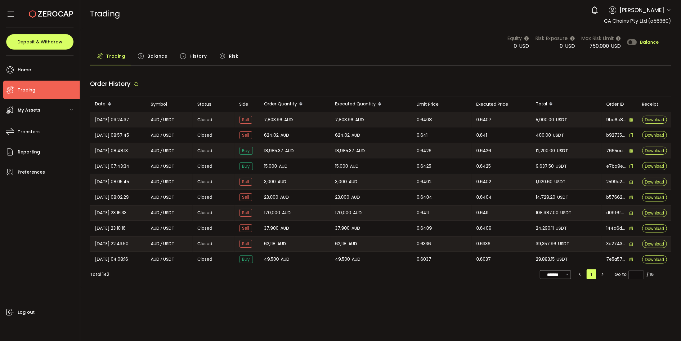 This screenshot has width=681, height=341. Describe the element at coordinates (24, 70) in the screenshot. I see `span: Home` at that location.